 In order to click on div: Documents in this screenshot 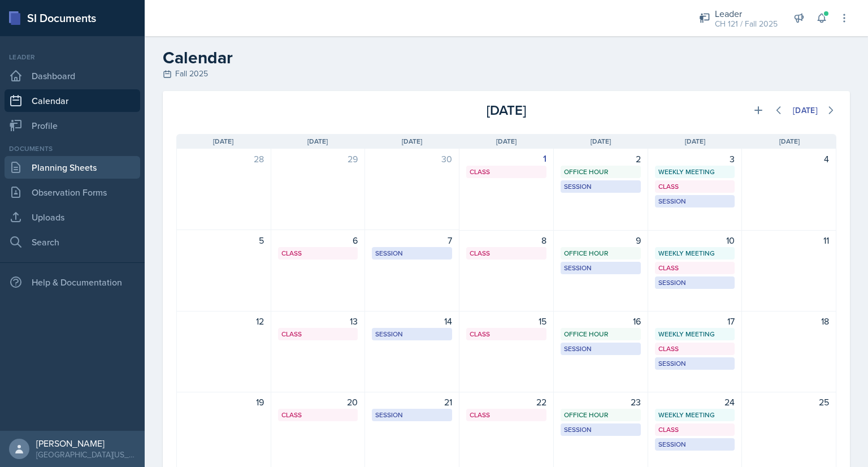, I will do `click(72, 149)`.